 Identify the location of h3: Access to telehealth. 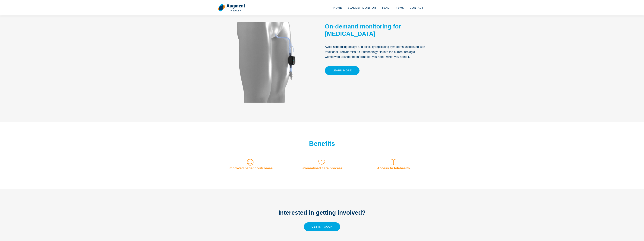
(393, 168).